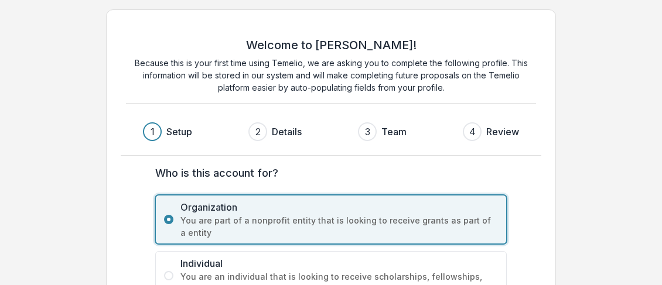  I want to click on div: 4, so click(472, 132).